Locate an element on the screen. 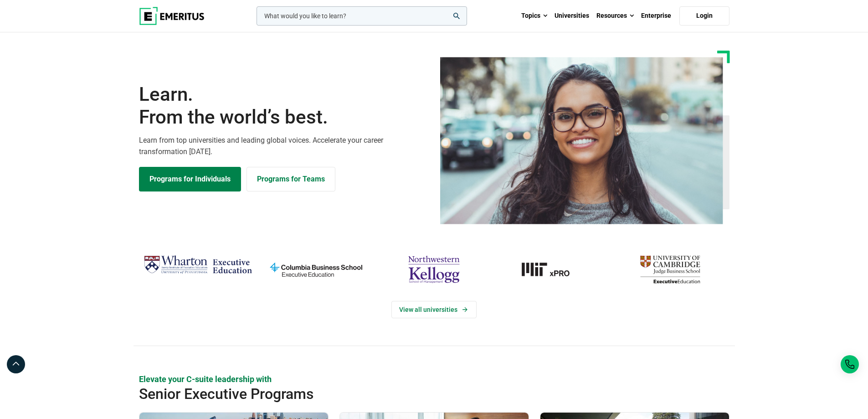  input: woocommerce-product-search-field-0 is located at coordinates (362, 16).